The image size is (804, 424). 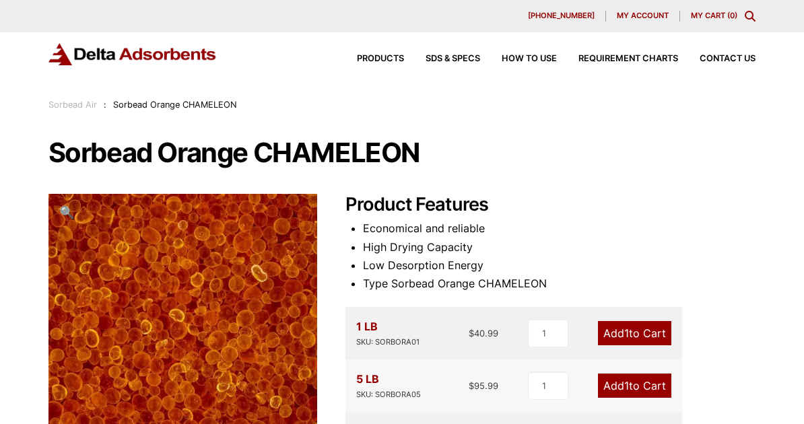 I want to click on a: Sorbead Air, so click(x=73, y=104).